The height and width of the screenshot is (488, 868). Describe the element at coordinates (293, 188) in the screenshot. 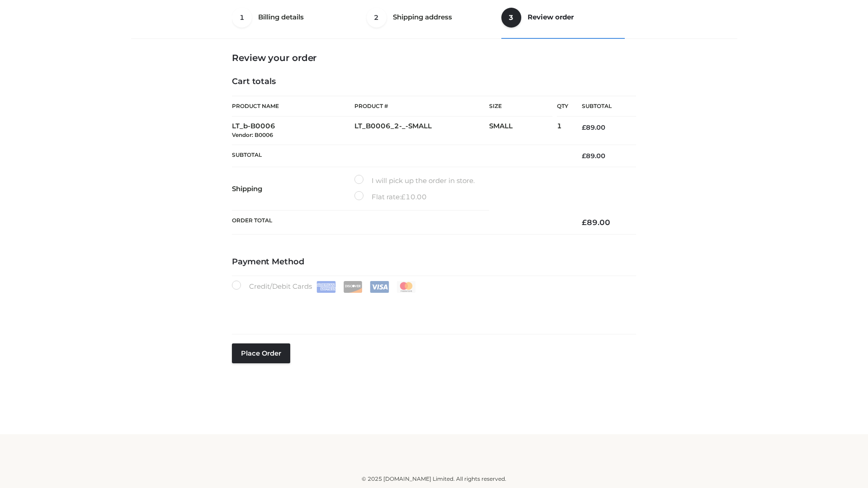

I see `th: Shipping` at that location.